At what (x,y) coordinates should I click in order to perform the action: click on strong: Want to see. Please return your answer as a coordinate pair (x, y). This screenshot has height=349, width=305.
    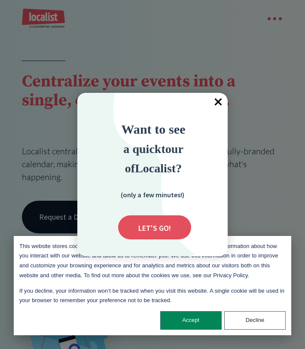
    Looking at the image, I should click on (153, 129).